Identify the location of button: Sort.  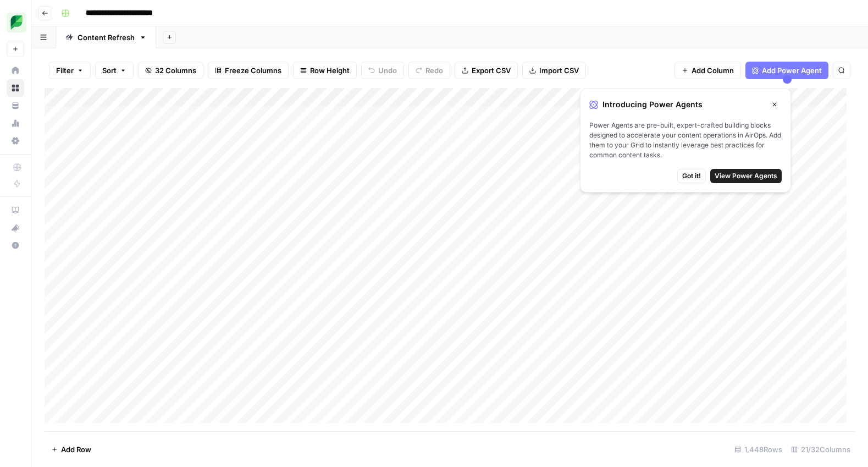
(114, 70).